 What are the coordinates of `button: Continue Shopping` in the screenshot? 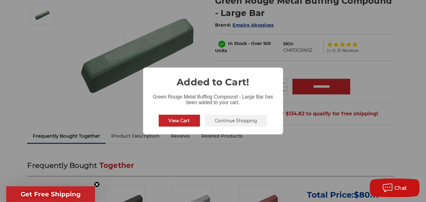 It's located at (236, 121).